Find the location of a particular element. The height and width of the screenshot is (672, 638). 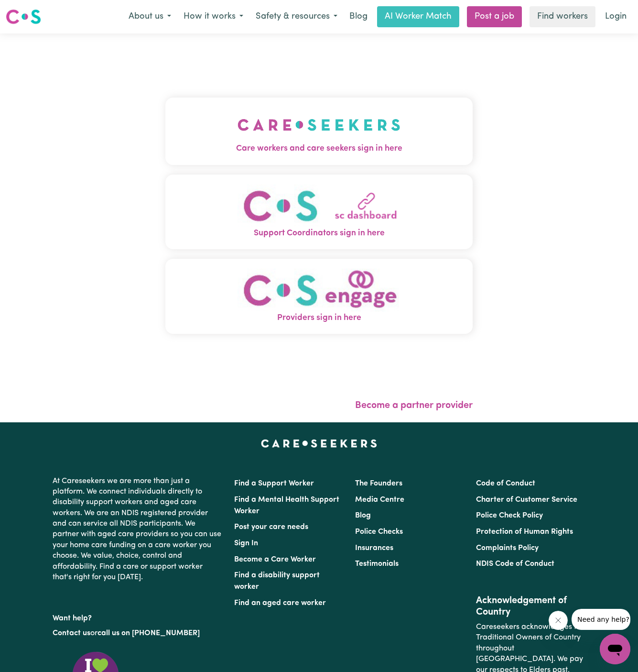

span: Need any help? is located at coordinates (31, 10).